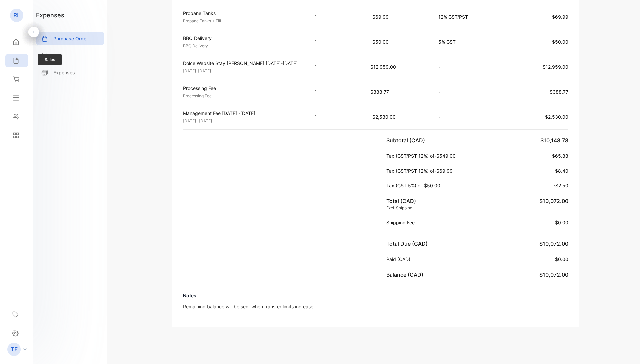 The width and height of the screenshot is (640, 364). Describe the element at coordinates (406, 275) in the screenshot. I see `p: Balance (CAD)` at that location.